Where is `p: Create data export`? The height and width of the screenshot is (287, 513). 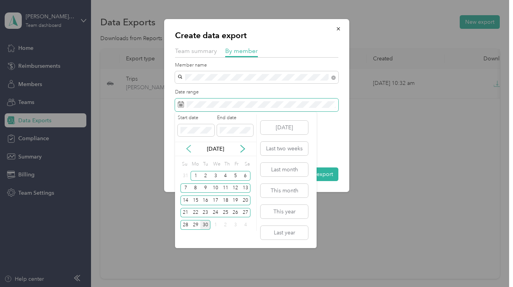
p: Create data export is located at coordinates (257, 35).